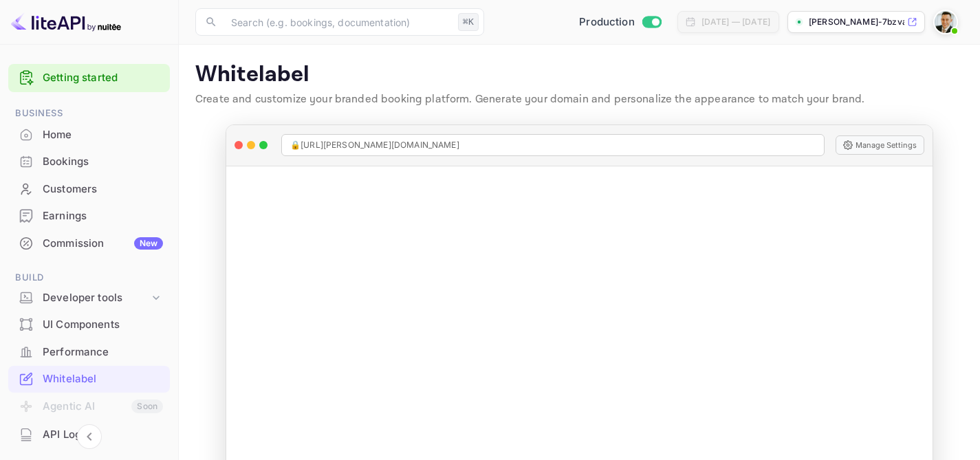  What do you see at coordinates (149, 243) in the screenshot?
I see `div: New` at bounding box center [149, 243].